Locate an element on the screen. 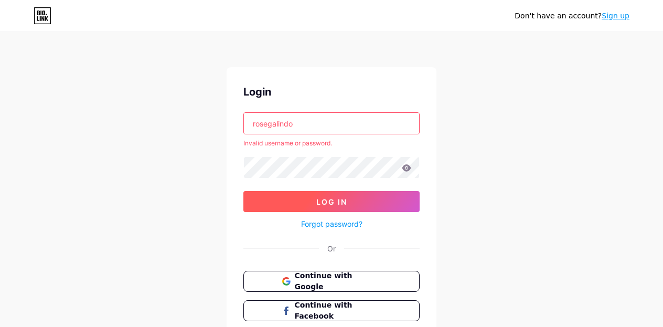  span: Log In is located at coordinates (331, 201).